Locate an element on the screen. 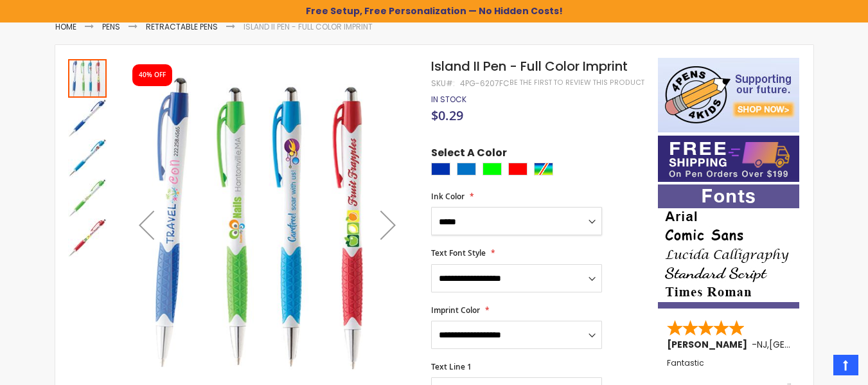 This screenshot has height=385, width=868. span: $0.29 is located at coordinates (448, 115).